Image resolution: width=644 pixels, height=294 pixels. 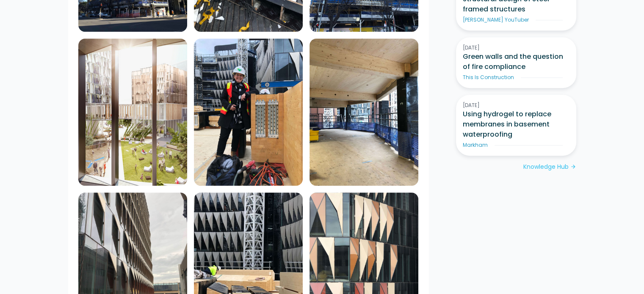 I want to click on div: Knowledge Hub, so click(x=546, y=167).